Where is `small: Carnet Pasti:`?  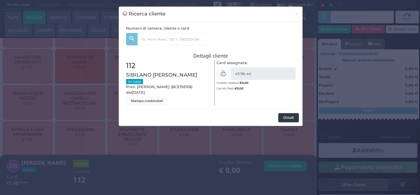 small: Carnet Pasti: is located at coordinates (230, 88).